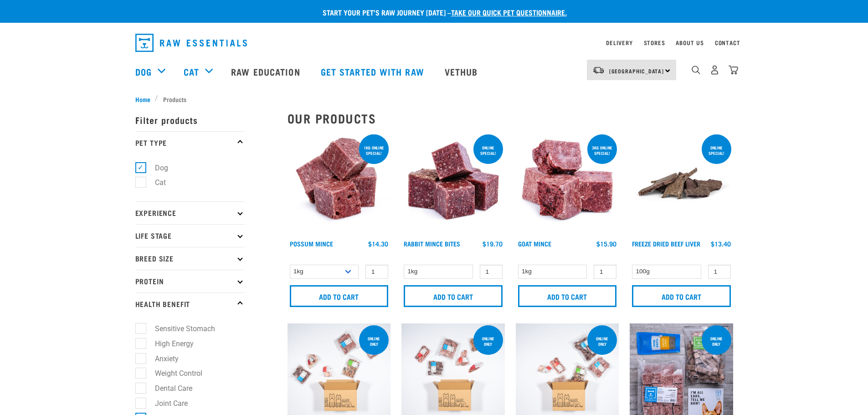  What do you see at coordinates (492, 244) in the screenshot?
I see `div: $19.70` at bounding box center [492, 244].